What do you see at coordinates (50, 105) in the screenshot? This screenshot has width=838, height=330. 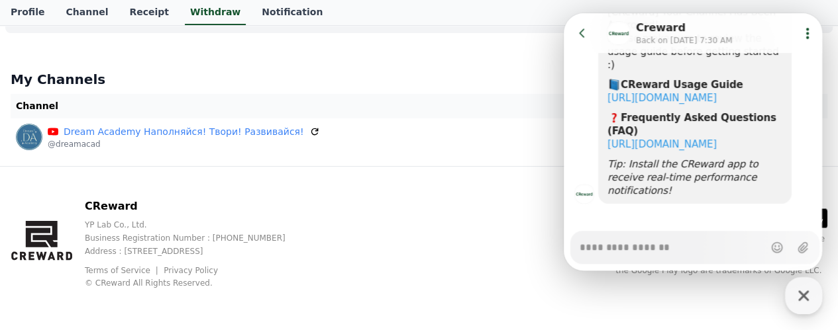 I see `img: question` at bounding box center [50, 105].